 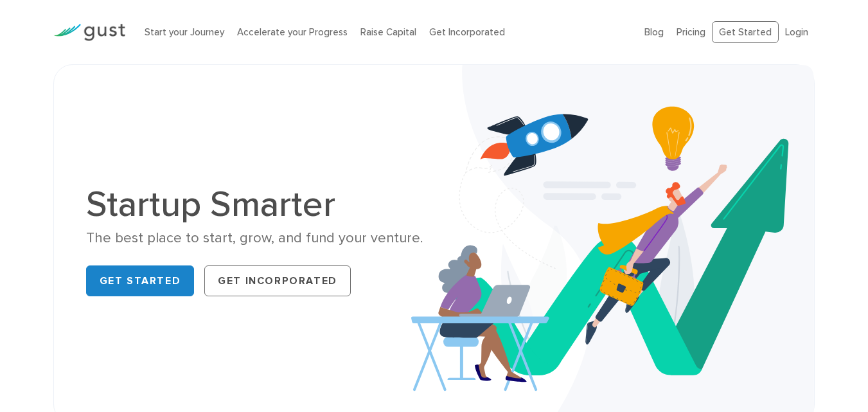 What do you see at coordinates (654, 32) in the screenshot?
I see `a: Blog` at bounding box center [654, 32].